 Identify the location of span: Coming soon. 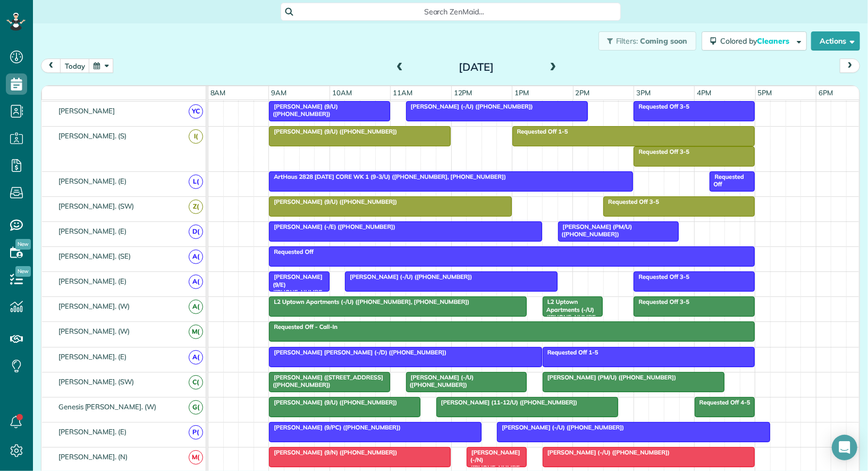
(664, 41).